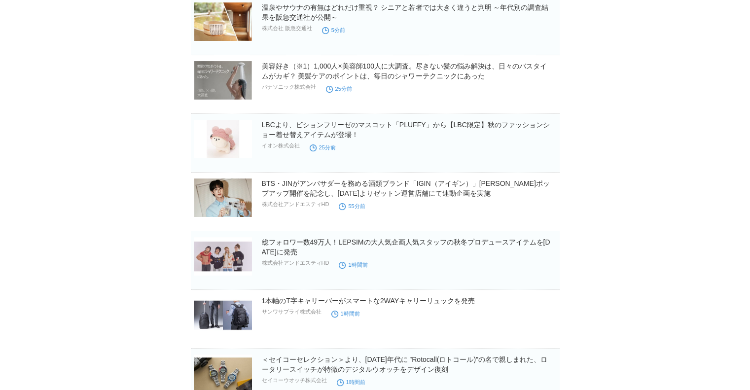  Describe the element at coordinates (223, 139) in the screenshot. I see `img: LBCより、ビションフリーゼのマスコット「PLUFFY」から【LBC限定】秋のファッションショー着せ替えアイテムが登場！` at that location.